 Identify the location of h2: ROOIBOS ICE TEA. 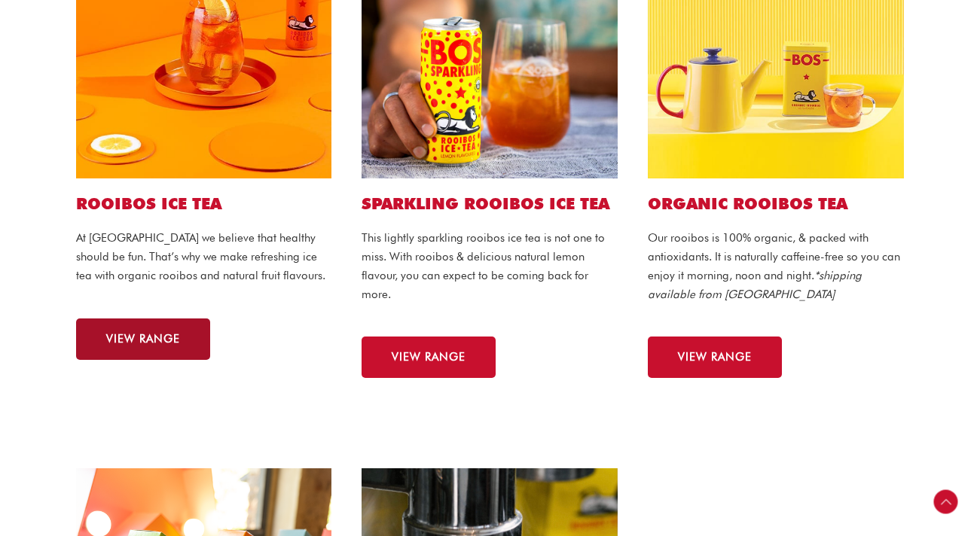
(204, 203).